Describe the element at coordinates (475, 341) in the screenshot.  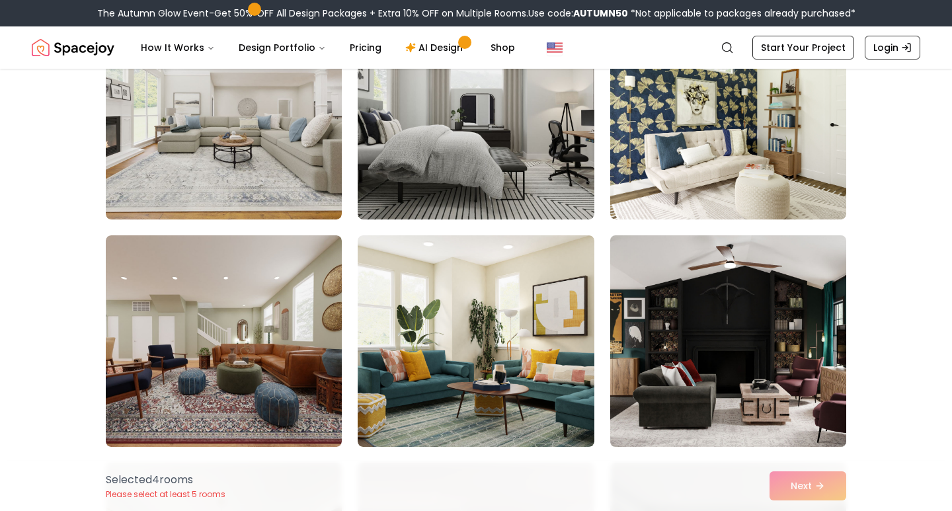
I see `img: Room room-86` at that location.